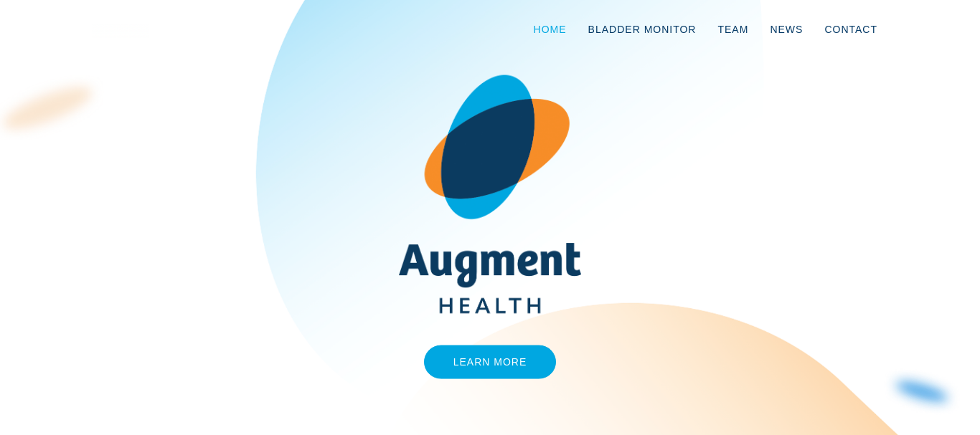 Image resolution: width=980 pixels, height=435 pixels. I want to click on a: Home, so click(550, 29).